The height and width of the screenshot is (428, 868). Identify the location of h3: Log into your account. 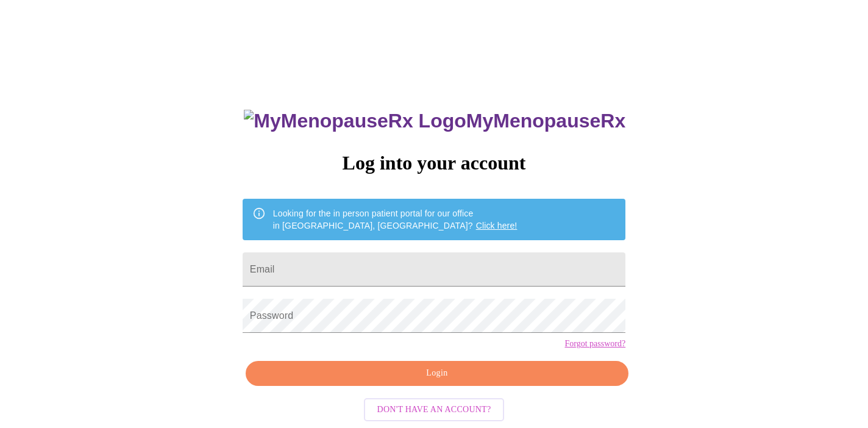
(434, 163).